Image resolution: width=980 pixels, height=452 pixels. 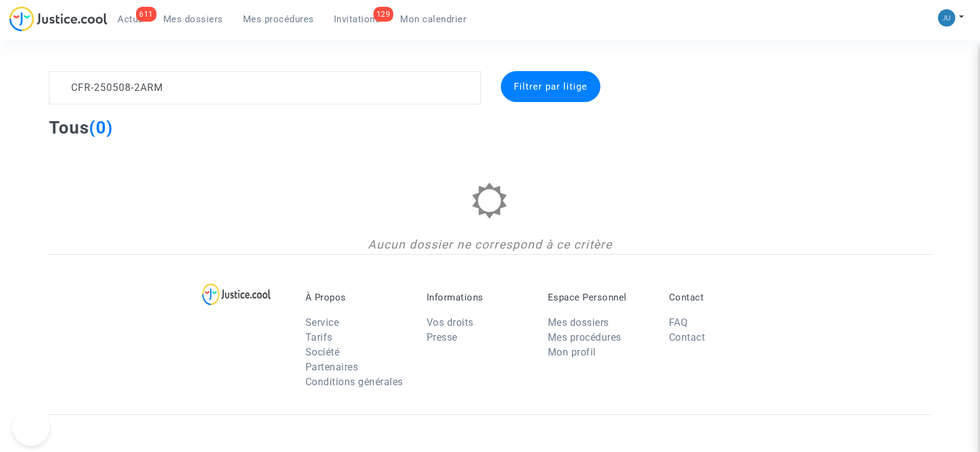 What do you see at coordinates (58, 19) in the screenshot?
I see `img: jc-logo.svg` at bounding box center [58, 19].